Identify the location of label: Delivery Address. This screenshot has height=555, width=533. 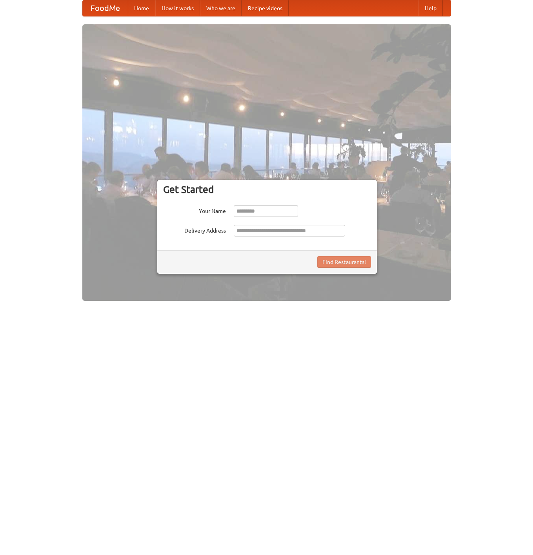
(194, 229).